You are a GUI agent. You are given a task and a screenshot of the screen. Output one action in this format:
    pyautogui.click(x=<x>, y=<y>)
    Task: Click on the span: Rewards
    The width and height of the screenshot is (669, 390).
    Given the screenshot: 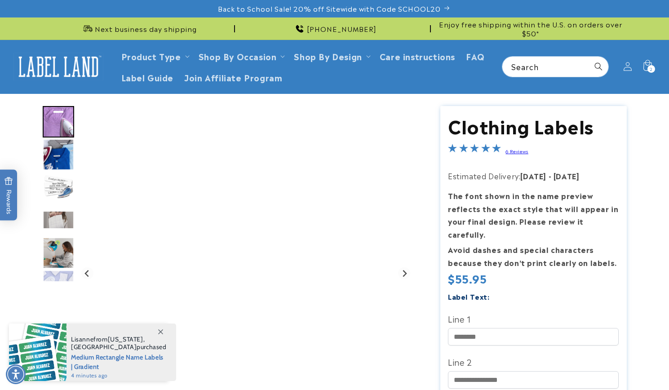 What is the action you would take?
    pyautogui.click(x=9, y=195)
    